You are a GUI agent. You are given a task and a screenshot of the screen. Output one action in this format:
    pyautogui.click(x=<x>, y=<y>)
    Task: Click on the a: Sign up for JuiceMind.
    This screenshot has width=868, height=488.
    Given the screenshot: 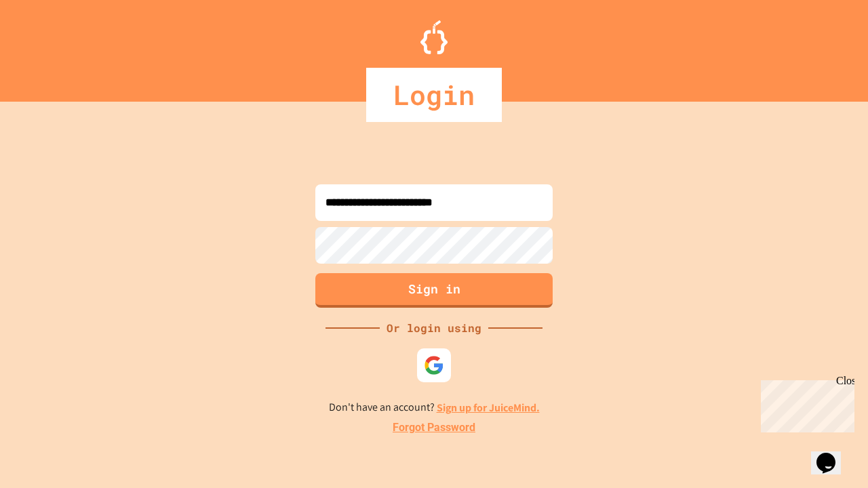 What is the action you would take?
    pyautogui.click(x=488, y=407)
    